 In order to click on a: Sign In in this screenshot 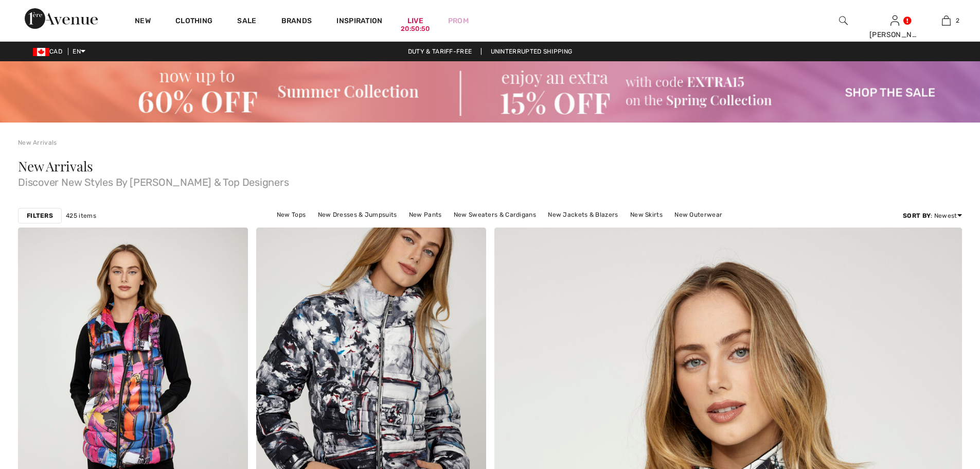, I will do `click(894, 20)`.